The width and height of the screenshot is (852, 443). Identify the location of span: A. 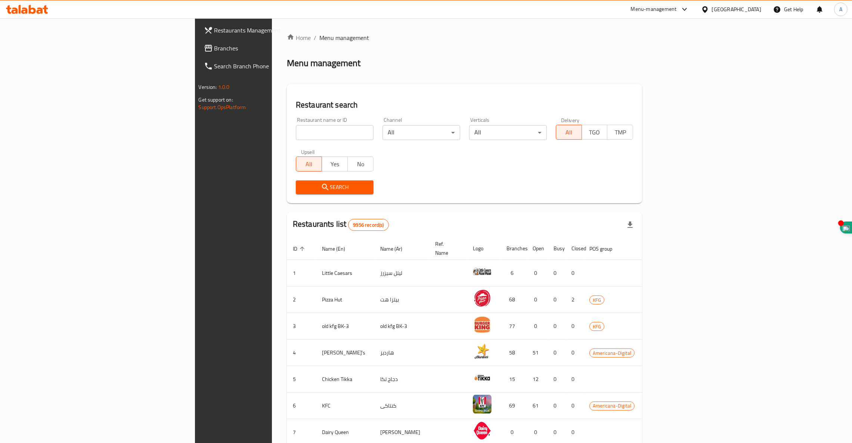
(841, 9).